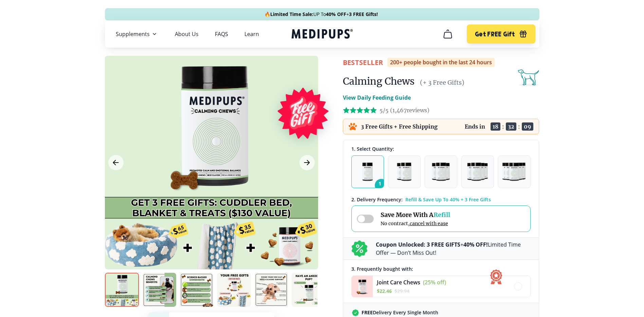 The height and width of the screenshot is (317, 644). What do you see at coordinates (448, 34) in the screenshot?
I see `button: cart` at bounding box center [448, 34].